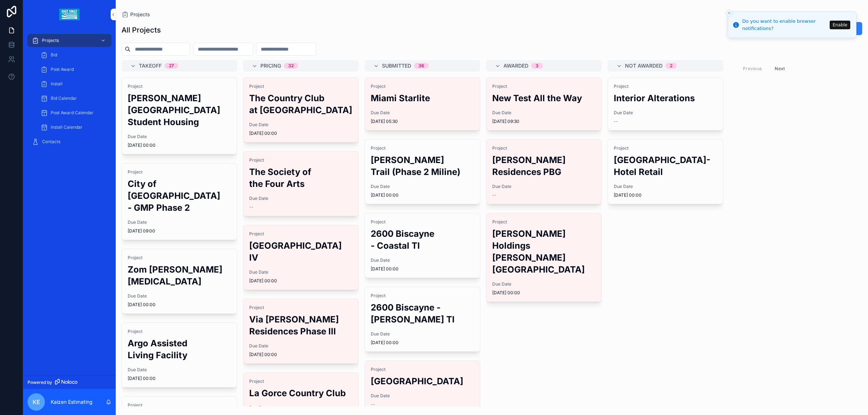 The width and height of the screenshot is (868, 415). I want to click on a: Post Award Calendar, so click(74, 113).